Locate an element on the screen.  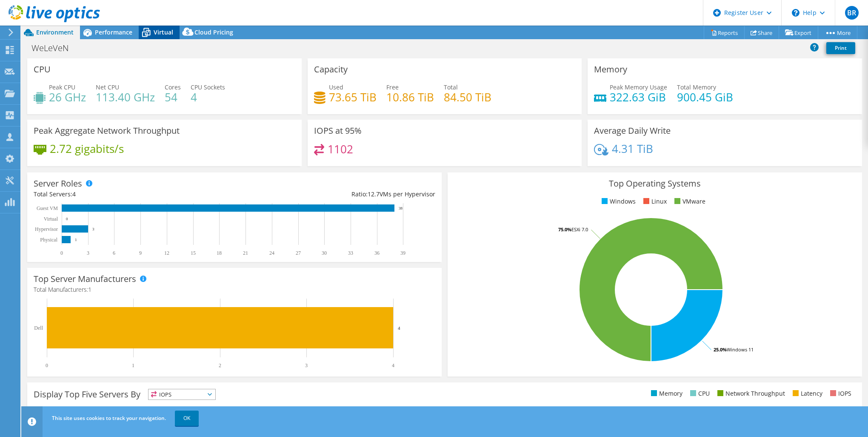
a: Reports is located at coordinates (724, 32).